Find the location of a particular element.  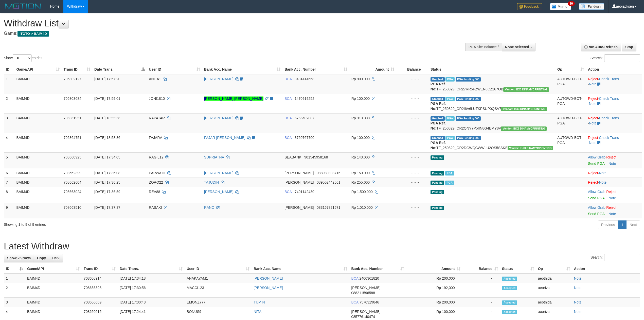

td: 6 is located at coordinates (9, 173).